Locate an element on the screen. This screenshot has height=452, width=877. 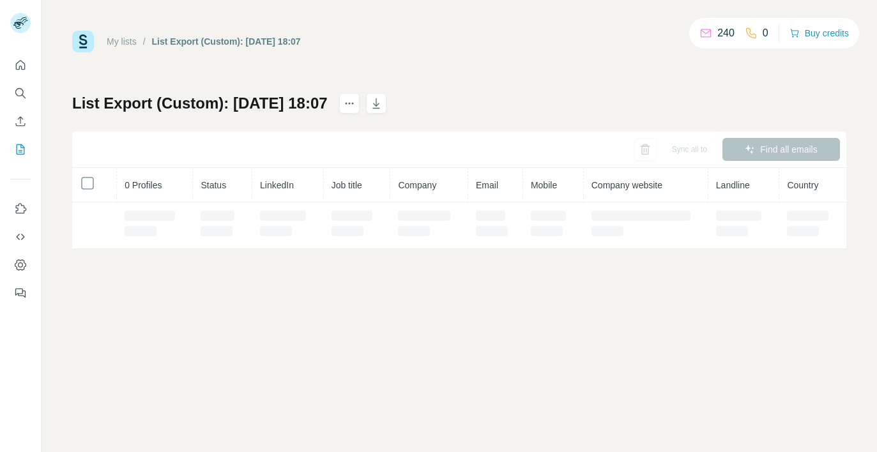
button: Feedback is located at coordinates (20, 293).